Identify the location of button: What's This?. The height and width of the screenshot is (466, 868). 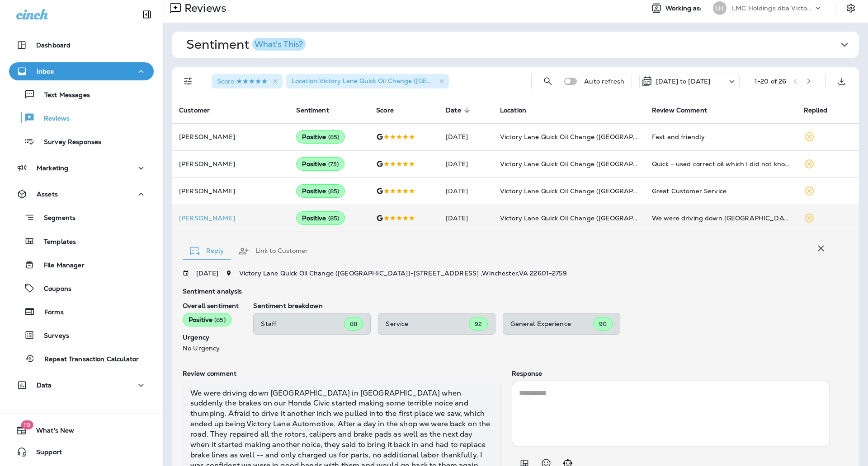
(279, 44).